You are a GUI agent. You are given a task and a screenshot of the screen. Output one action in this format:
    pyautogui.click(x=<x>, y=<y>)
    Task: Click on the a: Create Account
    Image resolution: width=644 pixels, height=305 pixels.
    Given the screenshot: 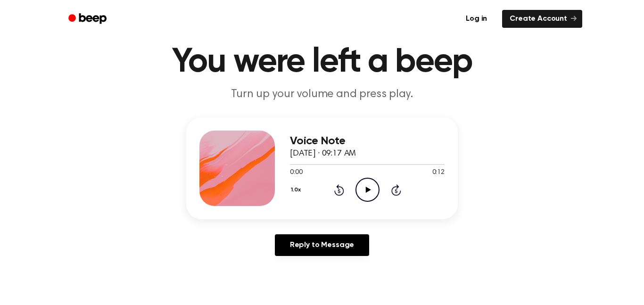 What is the action you would take?
    pyautogui.click(x=542, y=19)
    